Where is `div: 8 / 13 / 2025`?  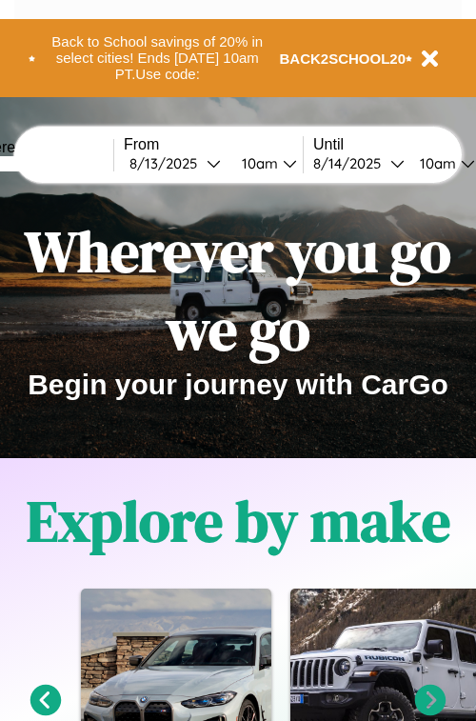 div: 8 / 13 / 2025 is located at coordinates (168, 163).